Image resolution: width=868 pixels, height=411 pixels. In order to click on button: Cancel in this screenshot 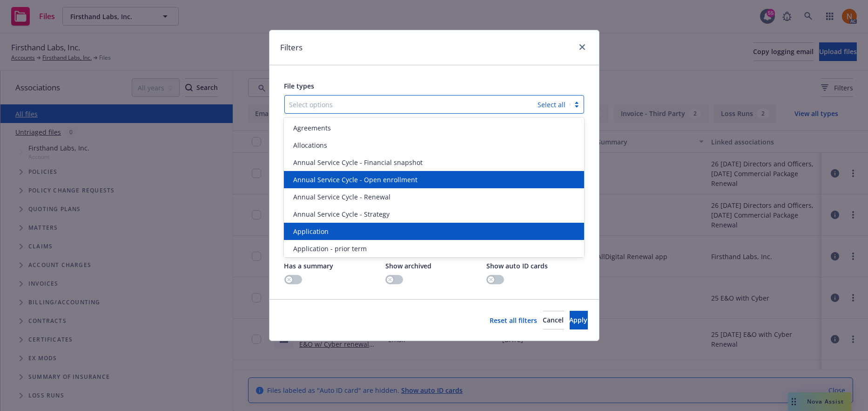, I will do `click(554, 320)`.